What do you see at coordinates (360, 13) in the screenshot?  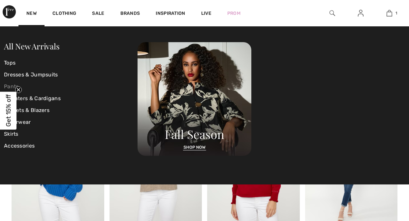 I see `a: Sign In` at bounding box center [360, 13].